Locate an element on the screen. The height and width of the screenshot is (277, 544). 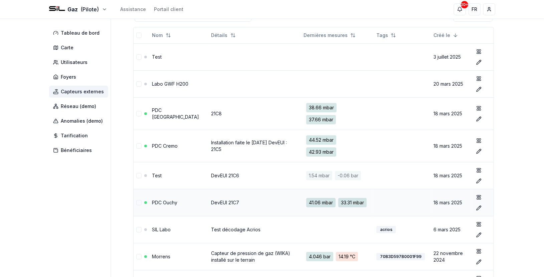
a: 38.66 mbar37.66 mbar is located at coordinates (337, 114).